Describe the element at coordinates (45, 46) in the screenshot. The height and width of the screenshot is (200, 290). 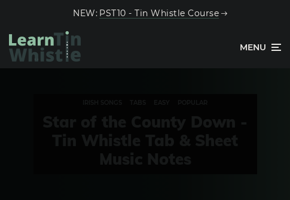
I see `img: LearnTinWhistle.com` at that location.